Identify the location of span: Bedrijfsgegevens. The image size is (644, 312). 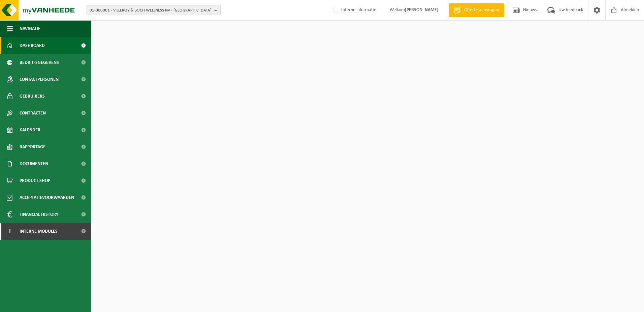
(39, 63).